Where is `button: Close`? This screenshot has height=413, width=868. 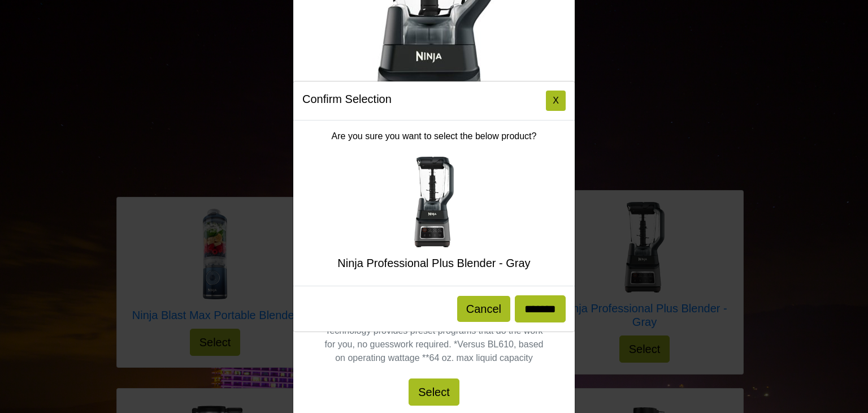
button: Close is located at coordinates (556, 101).